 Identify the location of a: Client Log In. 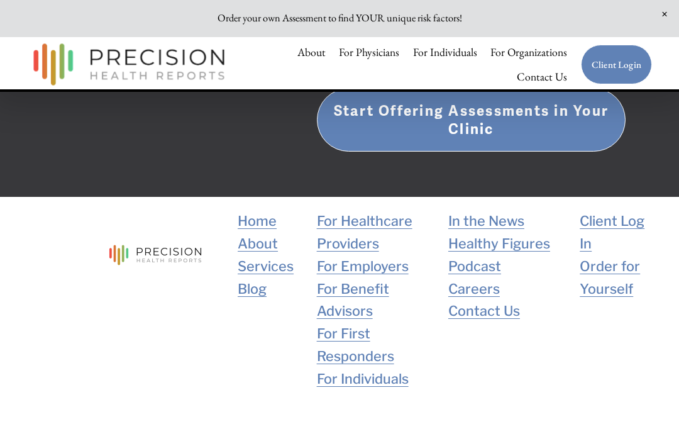
(615, 232).